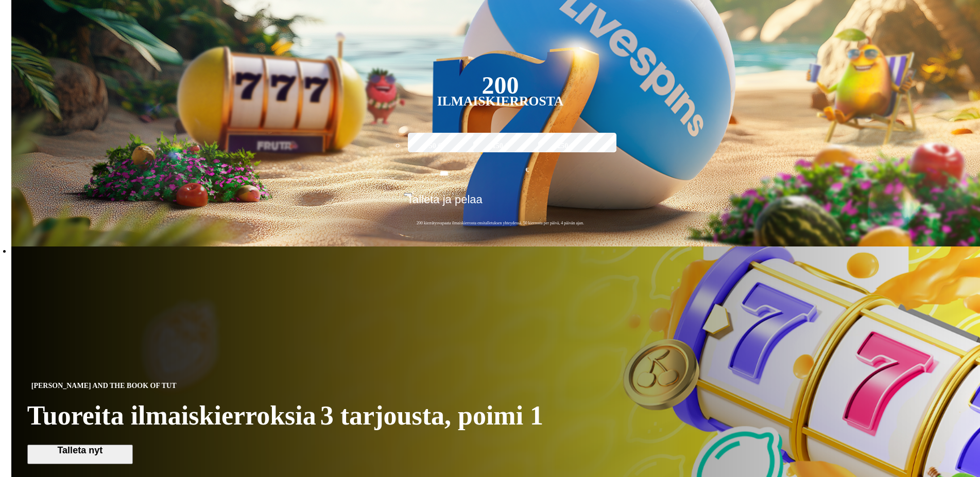 The height and width of the screenshot is (477, 980). Describe the element at coordinates (444, 203) in the screenshot. I see `span: Talleta ja pelaa` at that location.